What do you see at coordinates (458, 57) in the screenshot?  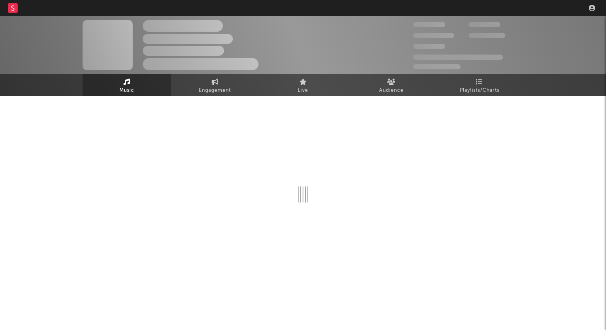 I see `span: 50,000,000 Monthly Listeners` at bounding box center [458, 57].